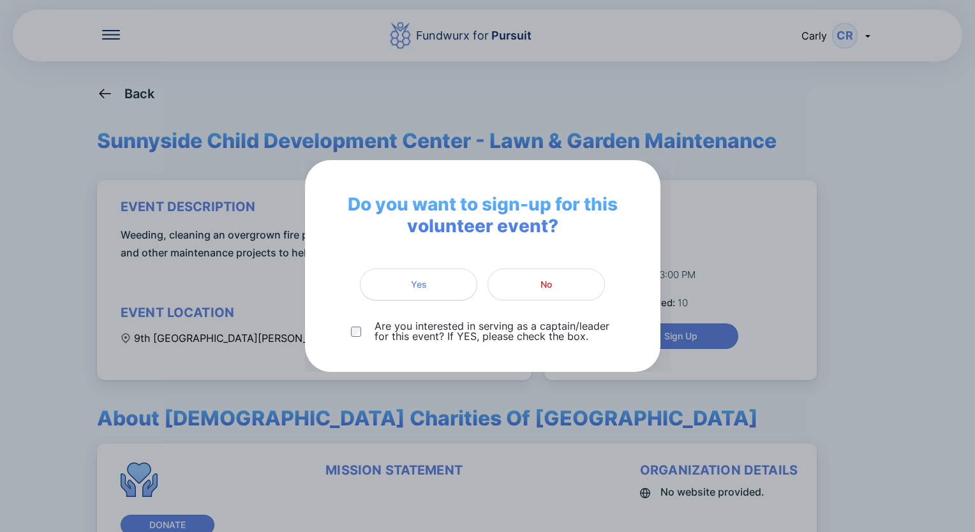 The height and width of the screenshot is (532, 975). What do you see at coordinates (483, 215) in the screenshot?
I see `span: Do you want to sign-up for this volunteer event?` at bounding box center [483, 215].